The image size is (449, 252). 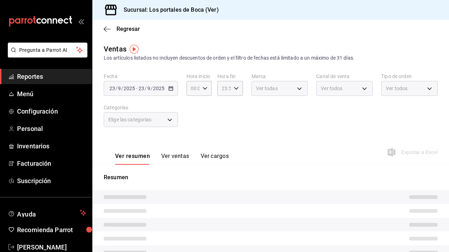 What do you see at coordinates (51, 76) in the screenshot?
I see `span: Reportes` at bounding box center [51, 76].